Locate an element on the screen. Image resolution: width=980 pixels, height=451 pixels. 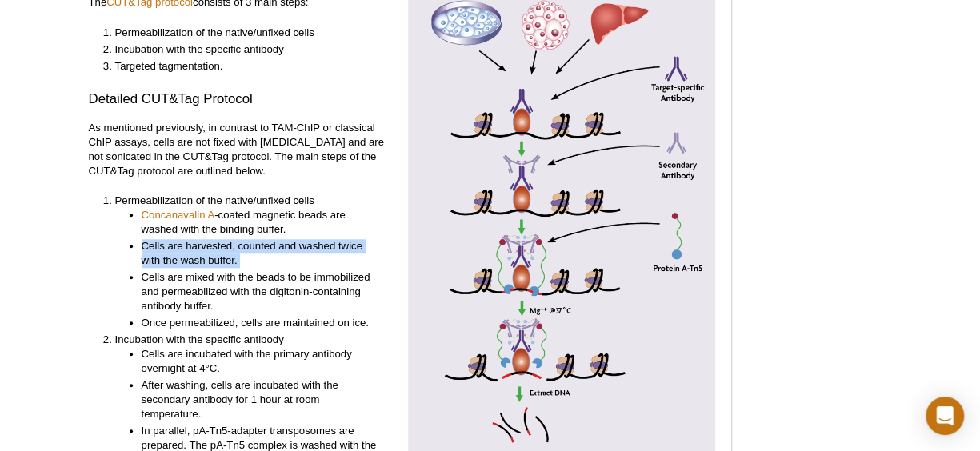
li: Cells are incubated with the primary antibody overnight at 4°C. is located at coordinates (261, 361).